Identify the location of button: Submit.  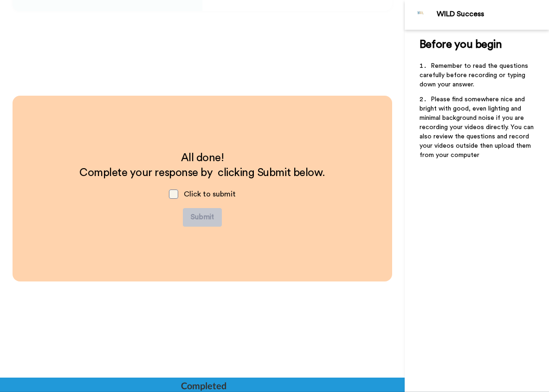
(202, 217).